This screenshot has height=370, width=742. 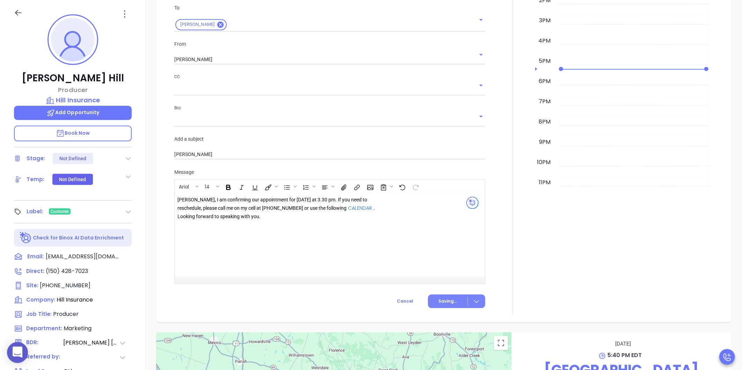 What do you see at coordinates (73, 113) in the screenshot?
I see `span: Add Opportunity` at bounding box center [73, 113].